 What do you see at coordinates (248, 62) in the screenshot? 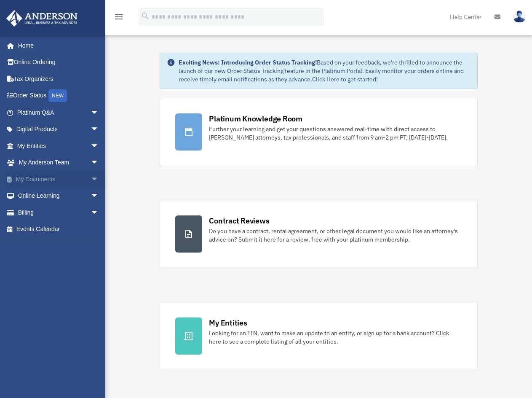
I see `strong: Exciting News: Introducing Order Status Tracking!` at bounding box center [248, 62].